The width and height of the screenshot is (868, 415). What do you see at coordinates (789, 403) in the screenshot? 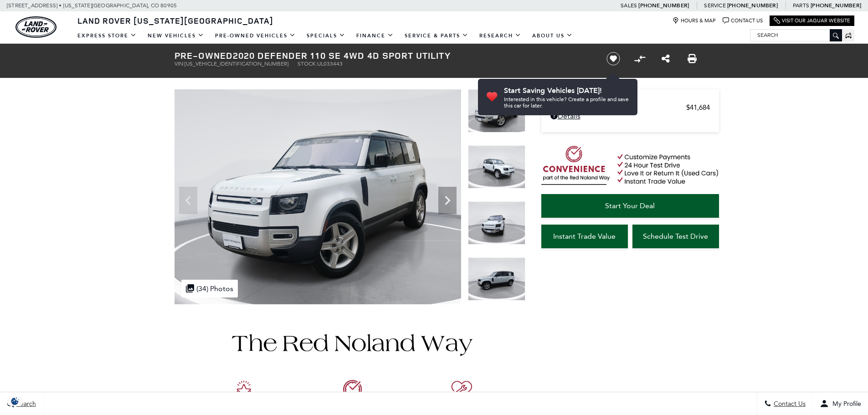
I see `span: Contact Us` at bounding box center [789, 403].